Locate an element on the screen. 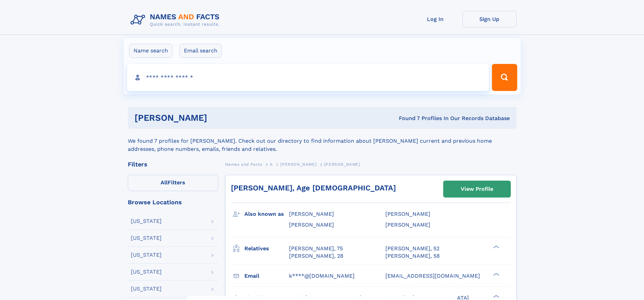 The image size is (644, 300). button: Search Button is located at coordinates (505, 78).